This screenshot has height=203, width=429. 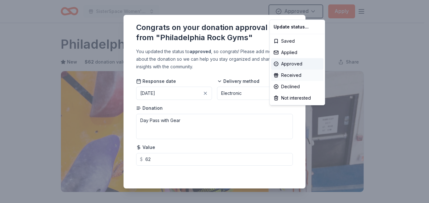 What do you see at coordinates (297, 98) in the screenshot?
I see `div: Not interested` at bounding box center [297, 98].